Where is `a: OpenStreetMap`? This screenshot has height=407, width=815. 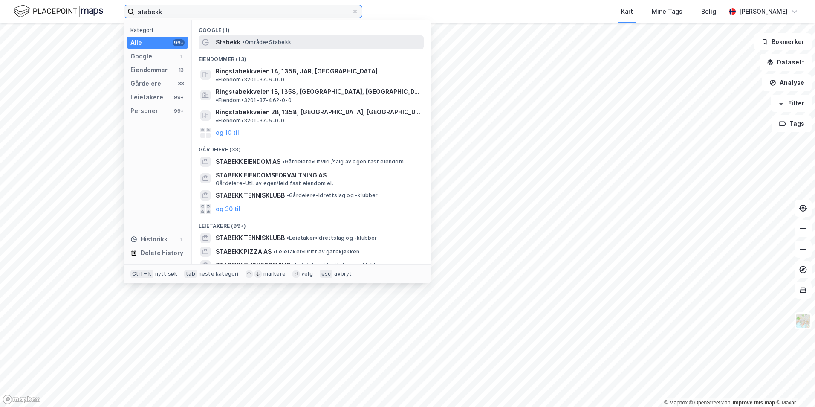
a: OpenStreetMap is located at coordinates (709, 402).